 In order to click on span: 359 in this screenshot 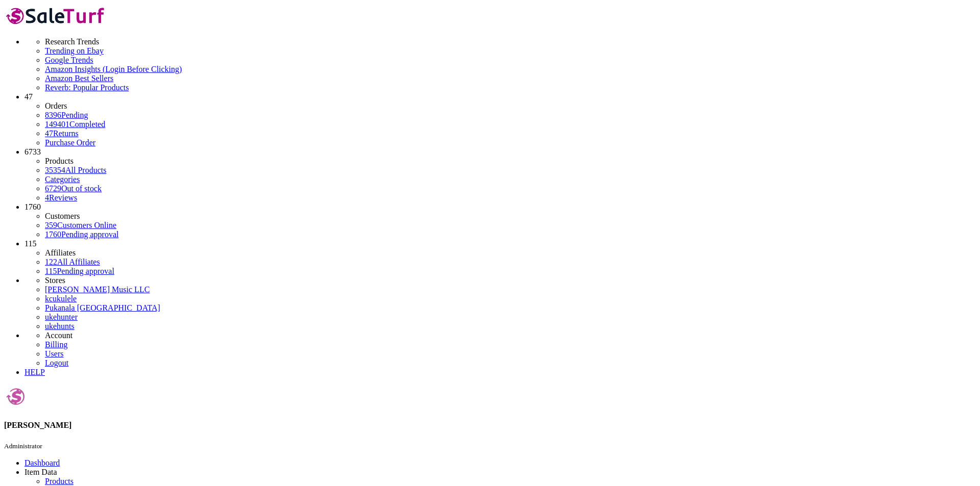, I will do `click(51, 225)`.